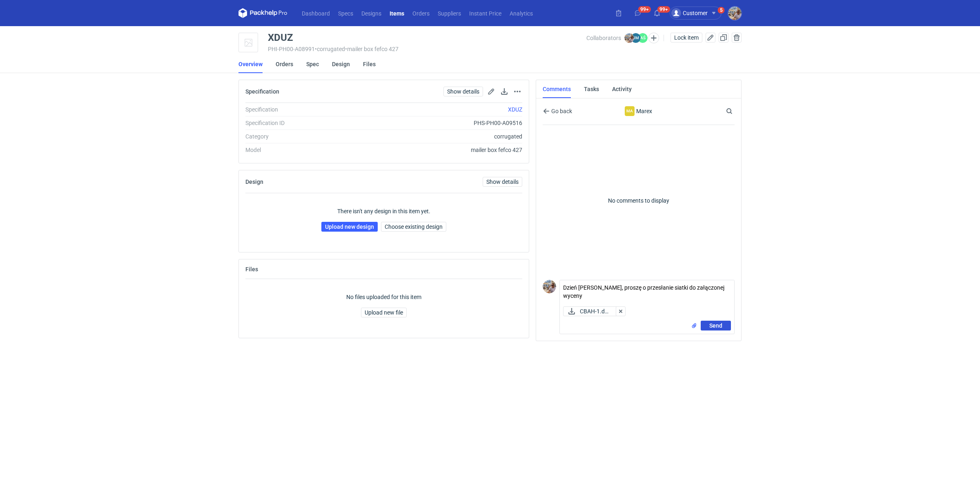 The height and width of the screenshot is (489, 980). What do you see at coordinates (315, 13) in the screenshot?
I see `a: Dashboard` at bounding box center [315, 13].